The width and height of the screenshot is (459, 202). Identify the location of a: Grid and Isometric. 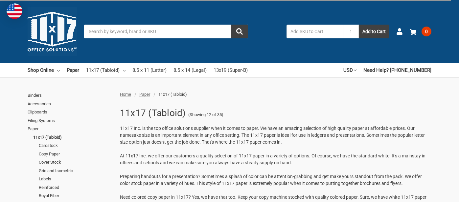
(76, 171).